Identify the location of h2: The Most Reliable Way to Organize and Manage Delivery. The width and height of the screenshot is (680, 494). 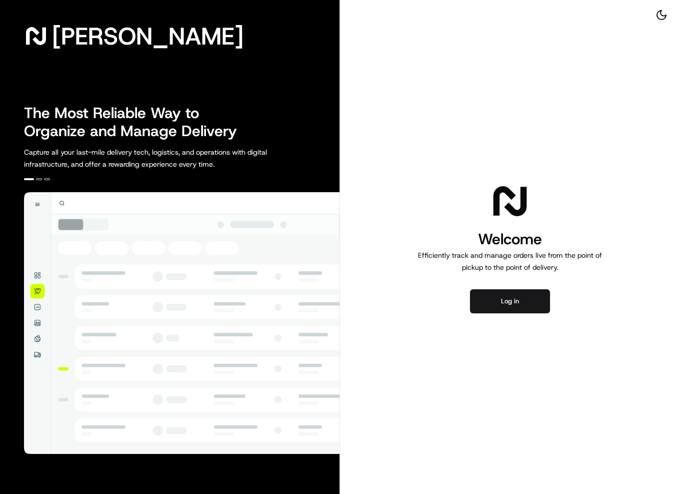
(136, 122).